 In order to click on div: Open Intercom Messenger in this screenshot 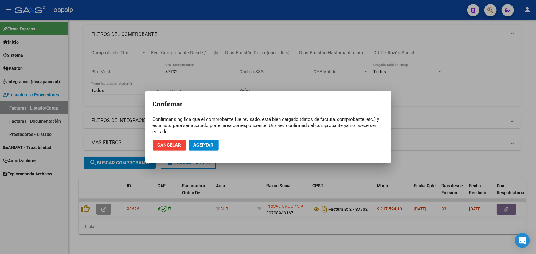, I will do `click(522, 241)`.